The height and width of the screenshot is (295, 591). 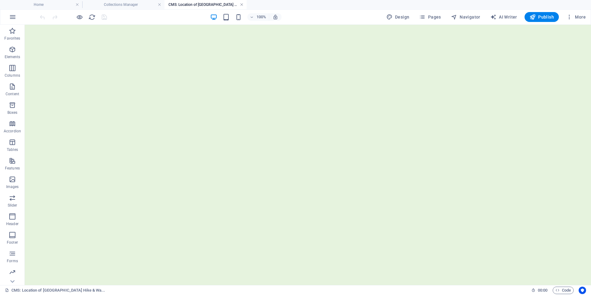 What do you see at coordinates (12, 94) in the screenshot?
I see `p: Content` at bounding box center [12, 94].